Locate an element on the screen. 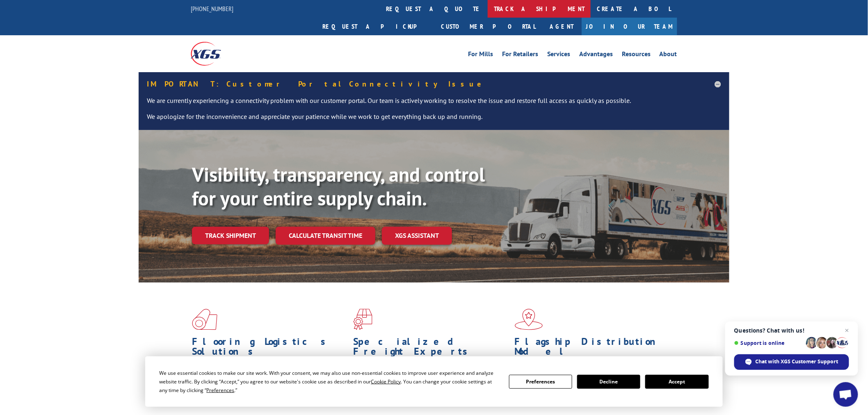 The height and width of the screenshot is (415, 868). p: We are currently experiencing a connectivity problem with our customer portal. Our team is active... is located at coordinates (434, 104).